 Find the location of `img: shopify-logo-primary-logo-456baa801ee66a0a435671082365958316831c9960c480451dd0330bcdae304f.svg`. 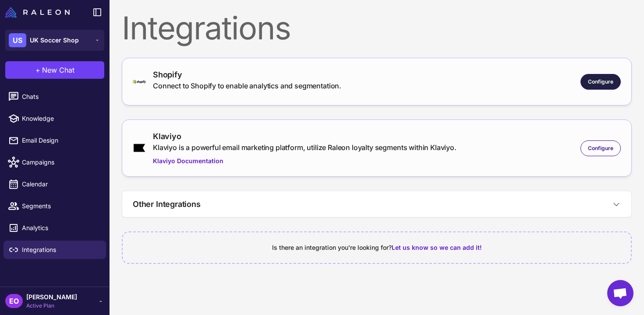

img: shopify-logo-primary-logo-456baa801ee66a0a435671082365958316831c9960c480451dd0330bcdae304f.svg is located at coordinates (139, 81).